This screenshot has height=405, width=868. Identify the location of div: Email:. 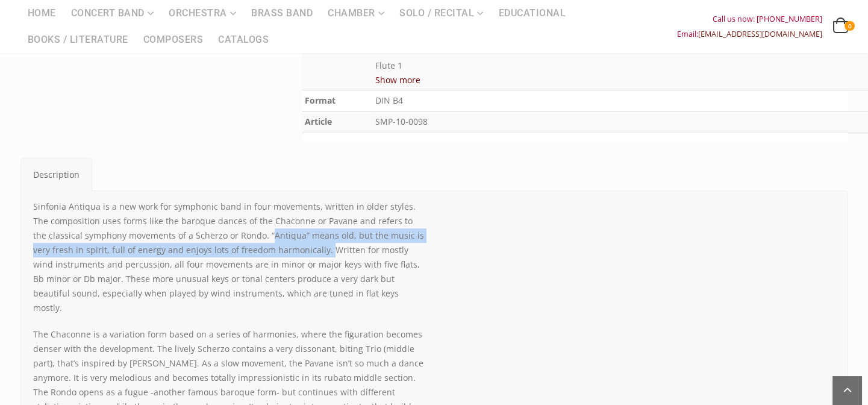
(749, 34).